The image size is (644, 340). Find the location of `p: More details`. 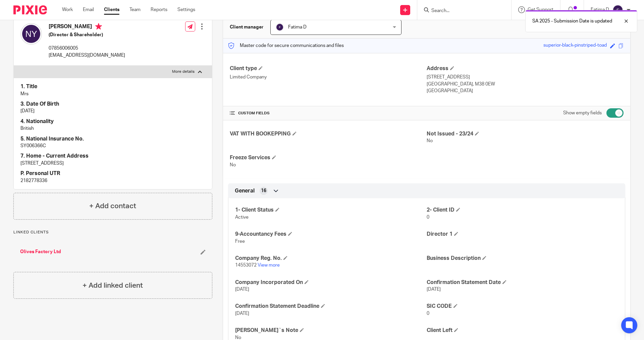

p: More details is located at coordinates (183, 72).